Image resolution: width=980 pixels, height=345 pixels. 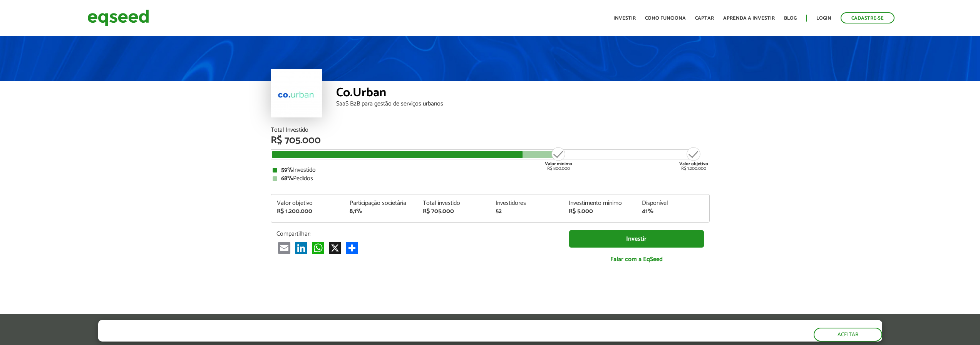 I want to click on a: Aprenda a investir, so click(x=749, y=18).